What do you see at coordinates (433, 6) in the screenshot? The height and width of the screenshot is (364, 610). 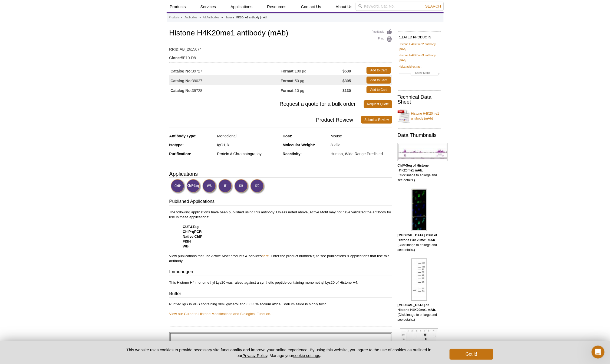 I see `span: Search` at bounding box center [433, 6].